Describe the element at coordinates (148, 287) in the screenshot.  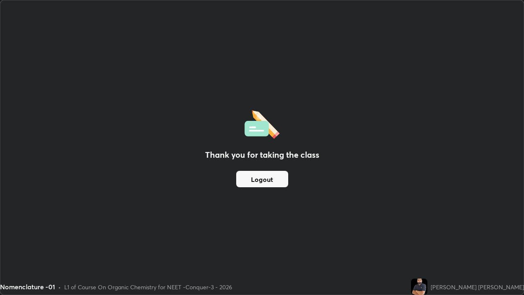
I see `div: L1 of Course On Organic Chemistry for NEET -Conquer-3 - 2026` at that location.